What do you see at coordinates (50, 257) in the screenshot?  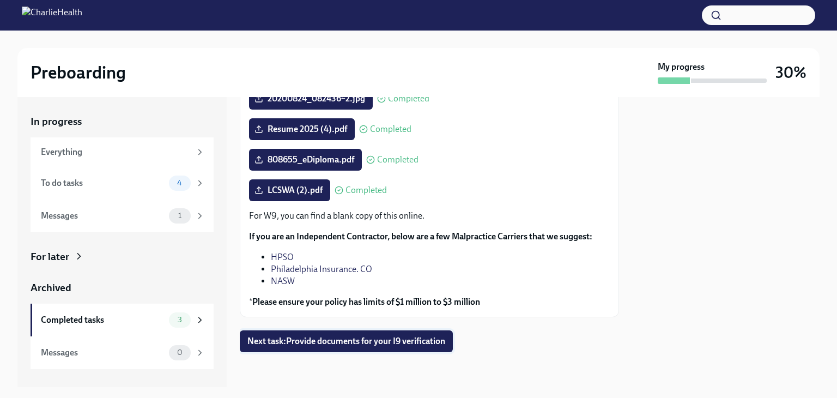 I see `div: For later` at bounding box center [50, 257].